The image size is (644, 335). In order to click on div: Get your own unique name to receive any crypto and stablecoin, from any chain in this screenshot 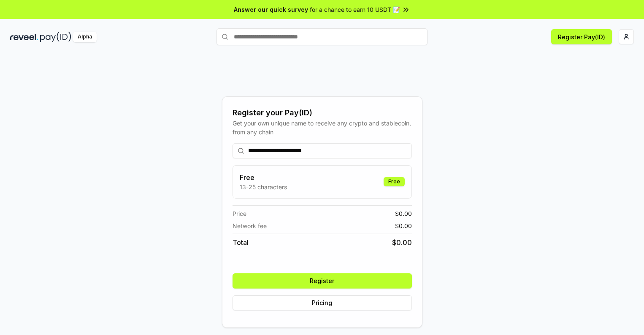, I will do `click(322, 127)`.